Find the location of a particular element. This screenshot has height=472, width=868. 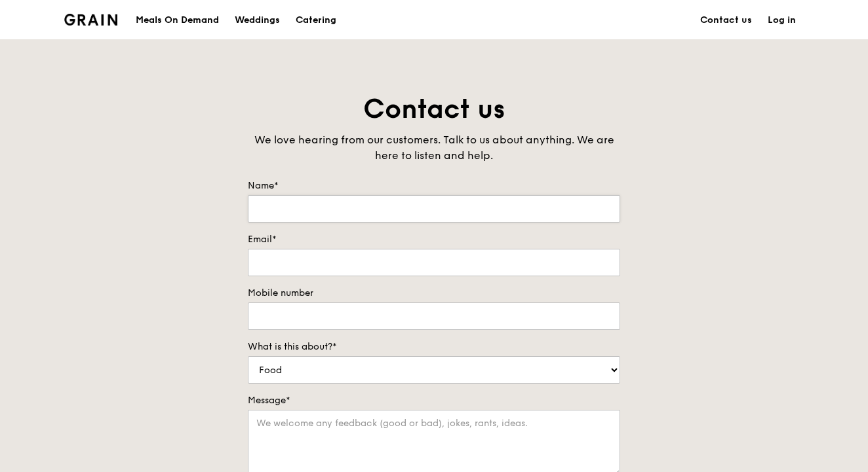

label: What is this about?* is located at coordinates (434, 347).